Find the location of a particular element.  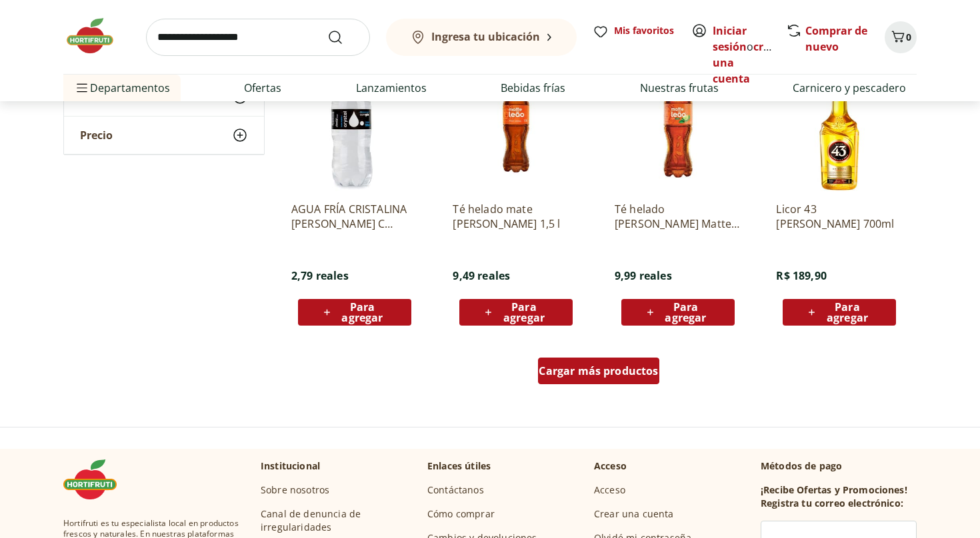

input: buscar is located at coordinates (258, 38).